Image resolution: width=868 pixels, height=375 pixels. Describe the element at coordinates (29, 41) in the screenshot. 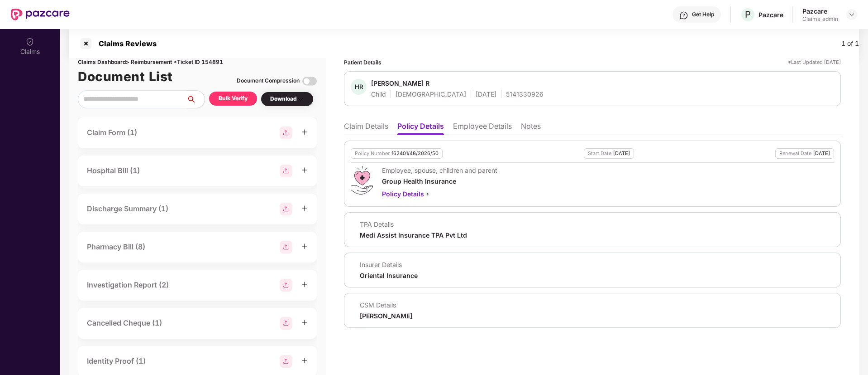

I see `img: svg+xml;base64,PHN2ZyBpZD0iQ2xhaW0iIHhtbG5zPSJodHRwOi8vd3d3LnczLm9yZy8yMDAwL3N2ZyIgd2lkdGg9IjIwIi...` at that location.